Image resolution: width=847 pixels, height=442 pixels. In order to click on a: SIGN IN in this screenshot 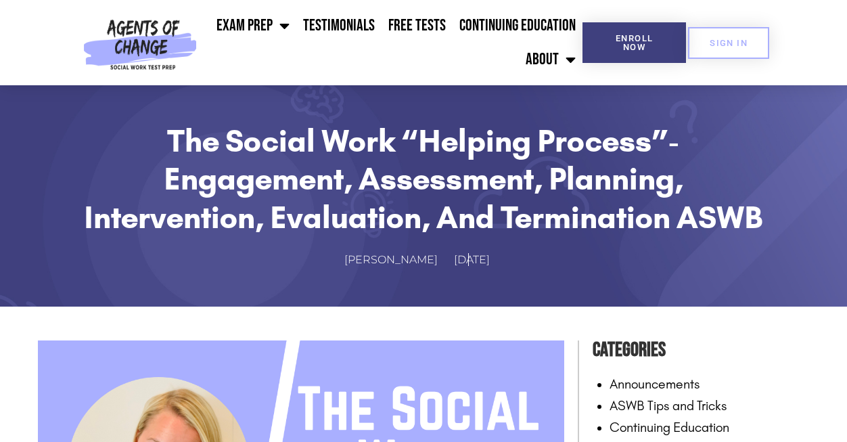, I will do `click(729, 43)`.